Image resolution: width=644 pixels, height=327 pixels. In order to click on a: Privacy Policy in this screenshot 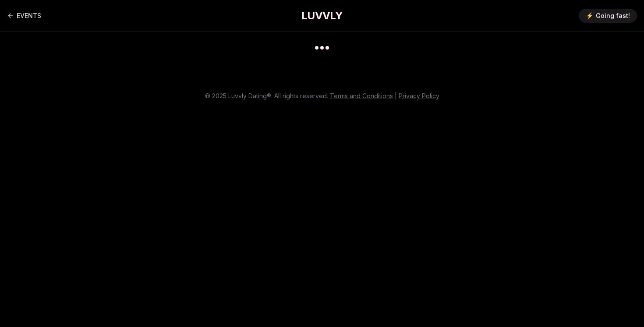, I will do `click(419, 95)`.